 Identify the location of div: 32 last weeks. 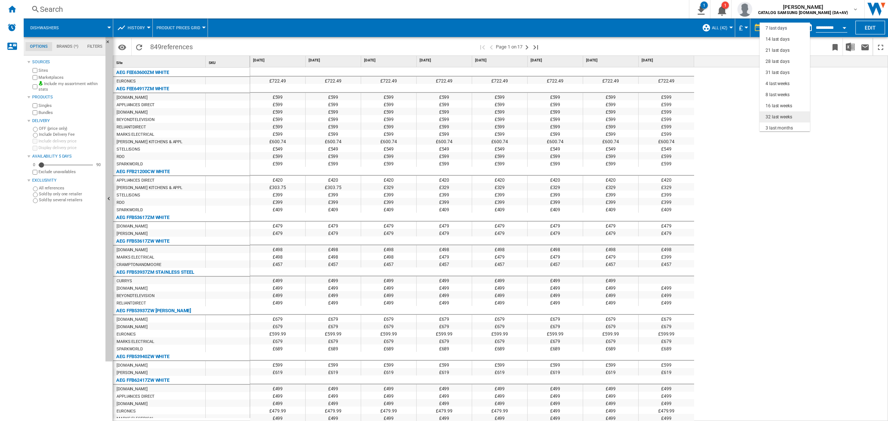
(779, 117).